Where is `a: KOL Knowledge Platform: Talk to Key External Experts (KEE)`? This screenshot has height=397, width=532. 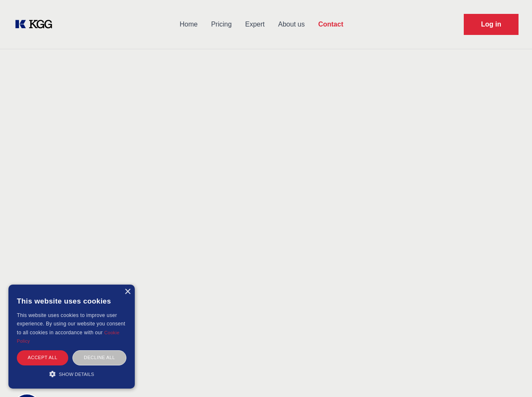 a: KOL Knowledge Platform: Talk to Key External Experts (KEE) is located at coordinates (36, 24).